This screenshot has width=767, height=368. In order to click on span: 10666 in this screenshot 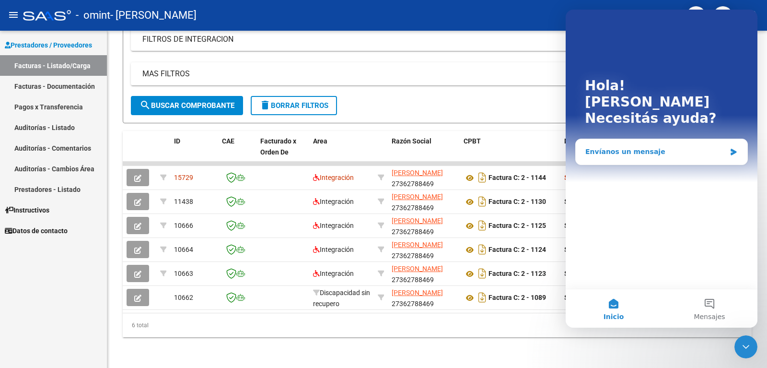, I will do `click(184, 225)`.